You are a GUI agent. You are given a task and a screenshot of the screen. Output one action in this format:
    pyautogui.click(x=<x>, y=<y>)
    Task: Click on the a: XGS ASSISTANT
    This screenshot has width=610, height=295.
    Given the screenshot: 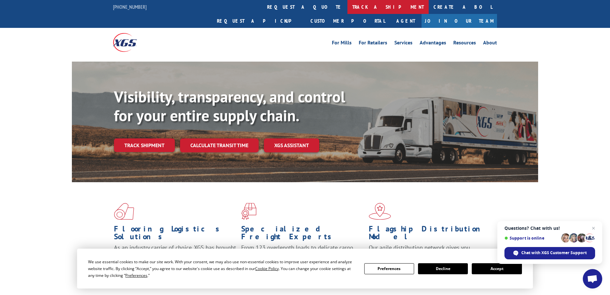 What is the action you would take?
    pyautogui.click(x=291, y=145)
    